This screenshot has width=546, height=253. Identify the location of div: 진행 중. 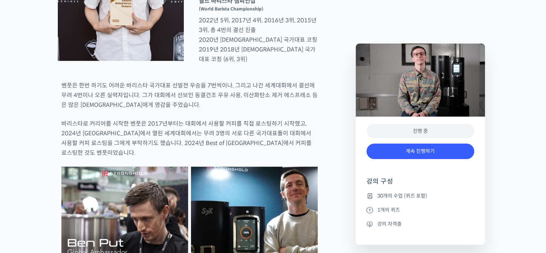
(421, 131).